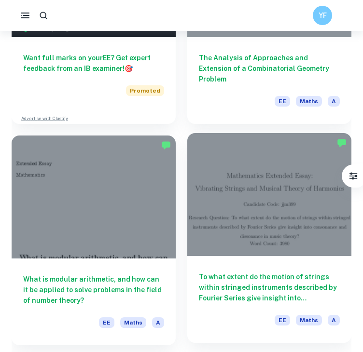  What do you see at coordinates (44, 119) in the screenshot?
I see `a: Advertise with Clastify` at bounding box center [44, 119].